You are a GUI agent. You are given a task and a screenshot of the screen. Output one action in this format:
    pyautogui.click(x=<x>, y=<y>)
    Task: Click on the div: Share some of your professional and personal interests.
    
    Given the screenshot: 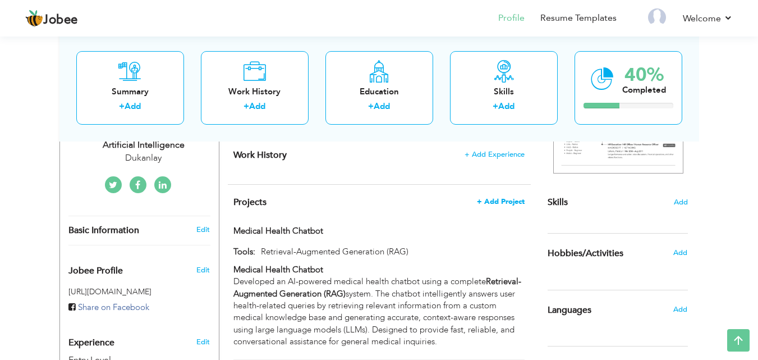 What is the action you would take?
    pyautogui.click(x=618, y=253)
    